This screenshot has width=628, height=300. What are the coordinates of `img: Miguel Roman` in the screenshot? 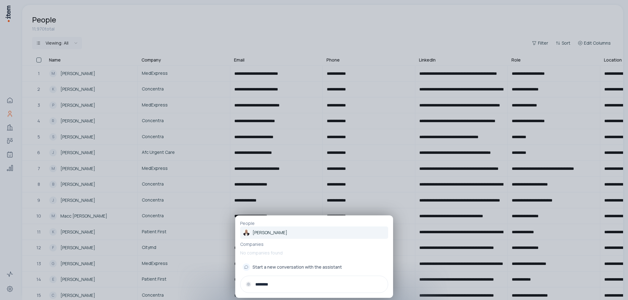 It's located at (246, 233).